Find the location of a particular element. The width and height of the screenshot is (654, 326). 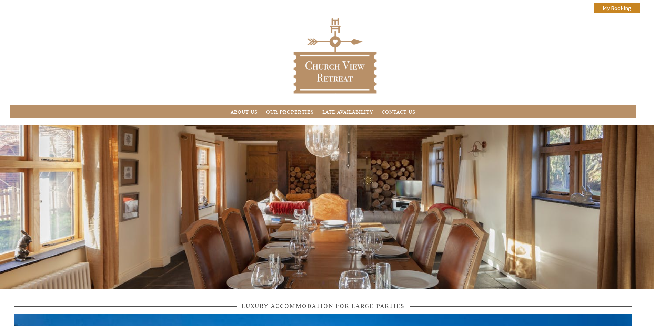

a: My Booking is located at coordinates (617, 8).